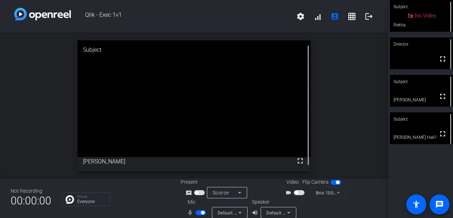 This screenshot has height=218, width=453. I want to click on p: Group, so click(92, 196).